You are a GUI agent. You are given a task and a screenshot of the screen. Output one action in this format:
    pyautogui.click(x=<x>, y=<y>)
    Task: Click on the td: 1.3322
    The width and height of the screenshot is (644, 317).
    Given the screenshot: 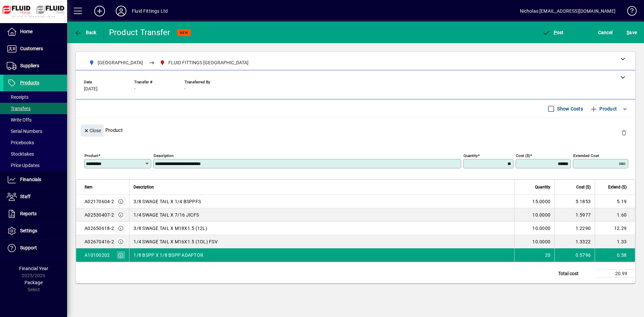 What is the action you would take?
    pyautogui.click(x=575, y=242)
    